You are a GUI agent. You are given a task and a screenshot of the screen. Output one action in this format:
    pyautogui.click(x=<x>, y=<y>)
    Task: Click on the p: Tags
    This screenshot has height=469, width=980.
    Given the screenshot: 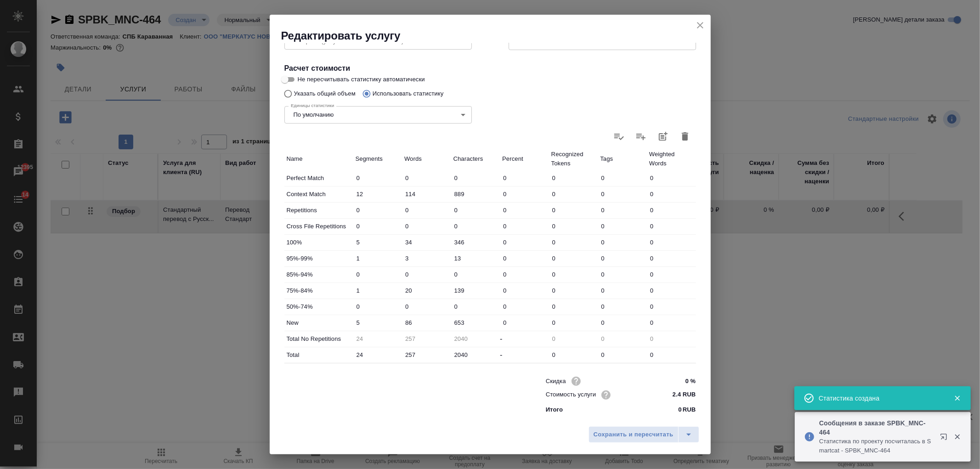 What is the action you would take?
    pyautogui.click(x=622, y=159)
    